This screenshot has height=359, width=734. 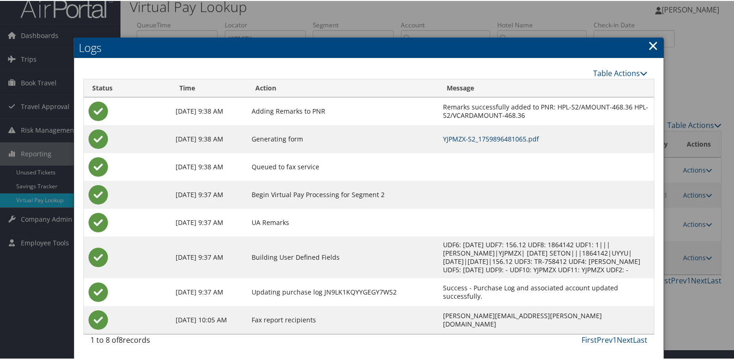 I want to click on td: Fax report recipients, so click(x=343, y=319).